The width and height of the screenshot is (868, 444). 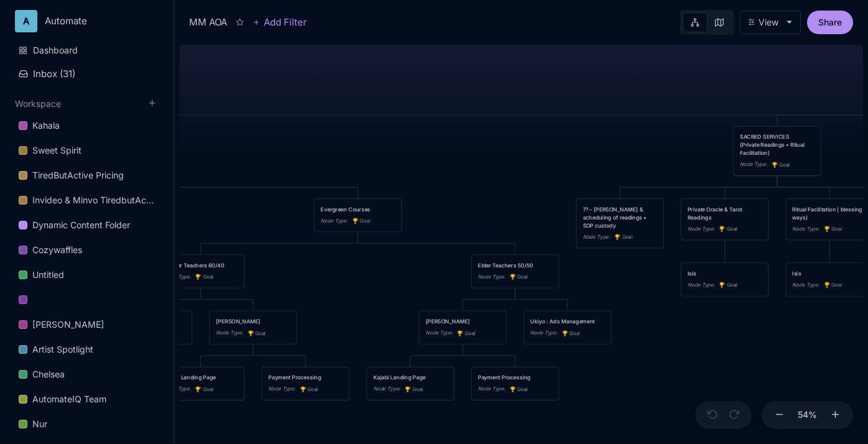 What do you see at coordinates (86, 250) in the screenshot?
I see `a: Cozywaffles` at bounding box center [86, 250].